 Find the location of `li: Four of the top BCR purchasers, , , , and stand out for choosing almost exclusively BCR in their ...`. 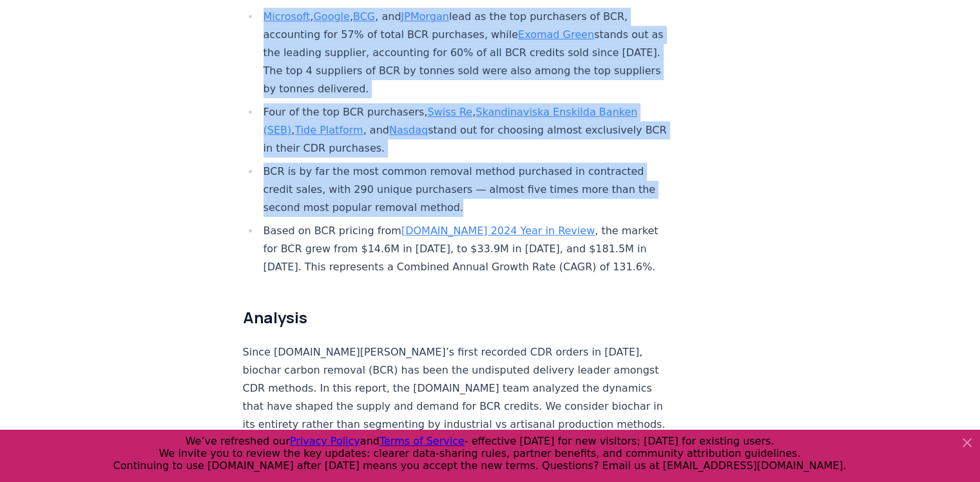

li: Four of the top BCR purchasers, , , , and stand out for choosing almost exclusively BCR in their ... is located at coordinates (465, 130).